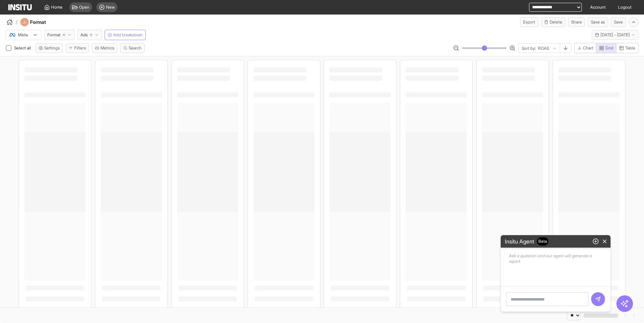 This screenshot has width=644, height=323. I want to click on span: Search, so click(135, 48).